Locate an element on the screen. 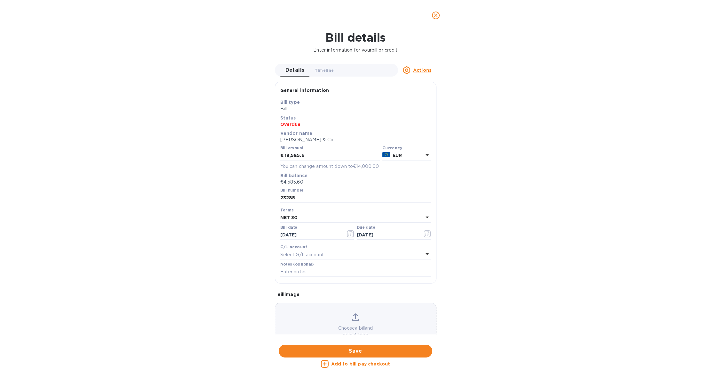  u: Add to bill pay checkout is located at coordinates (361, 364).